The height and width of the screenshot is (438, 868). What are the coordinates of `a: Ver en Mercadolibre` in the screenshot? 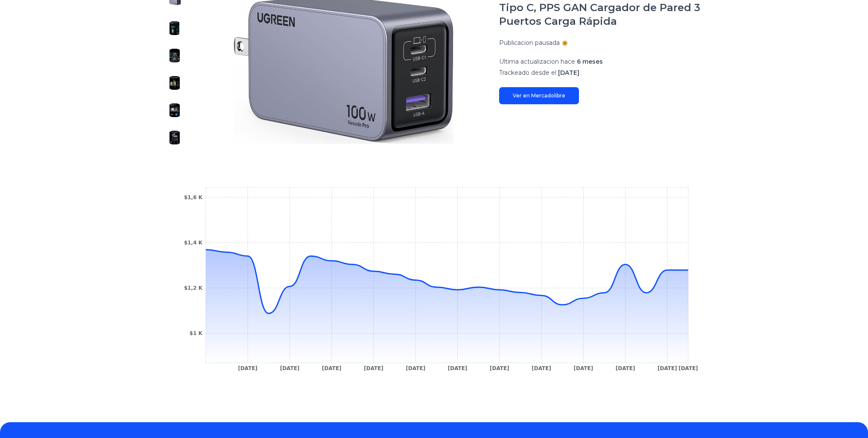 It's located at (539, 96).